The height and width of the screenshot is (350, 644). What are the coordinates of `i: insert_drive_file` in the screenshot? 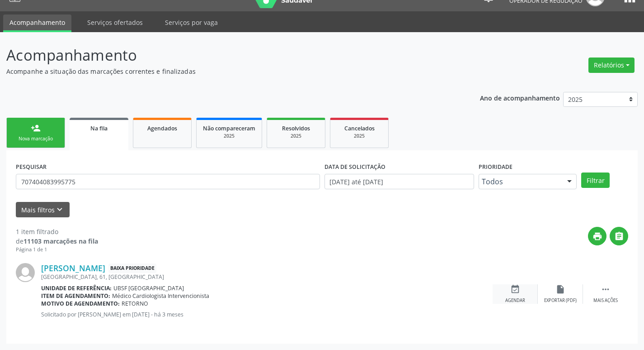 It's located at (560, 289).